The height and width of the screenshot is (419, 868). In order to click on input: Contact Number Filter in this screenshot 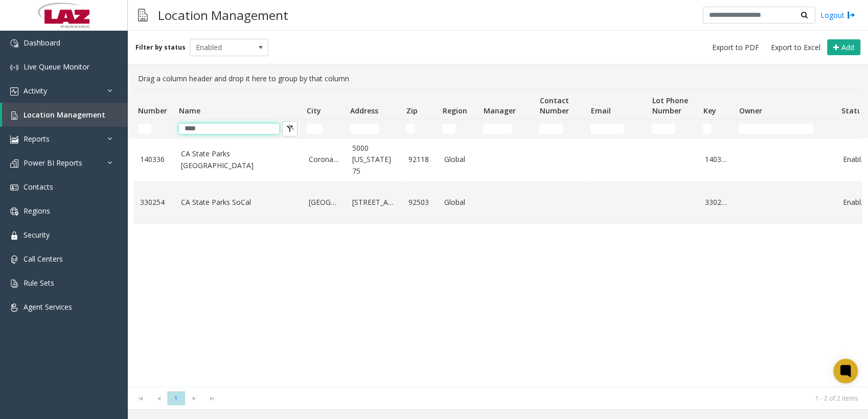, I will do `click(551, 129)`.